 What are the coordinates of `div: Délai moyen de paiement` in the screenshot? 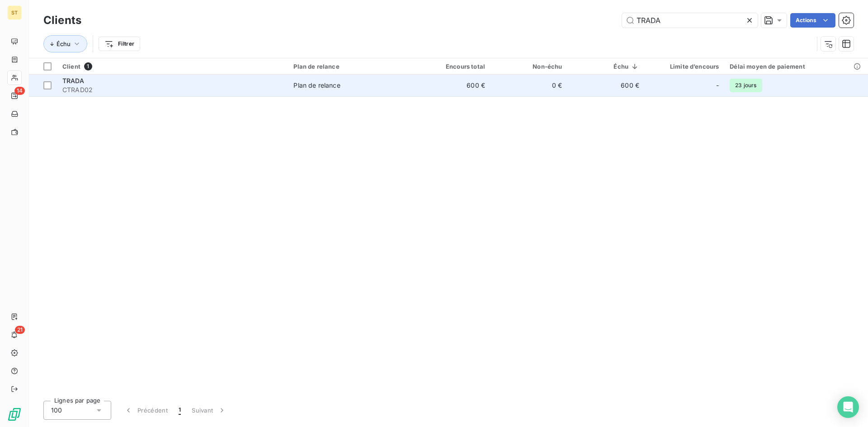 It's located at (796, 66).